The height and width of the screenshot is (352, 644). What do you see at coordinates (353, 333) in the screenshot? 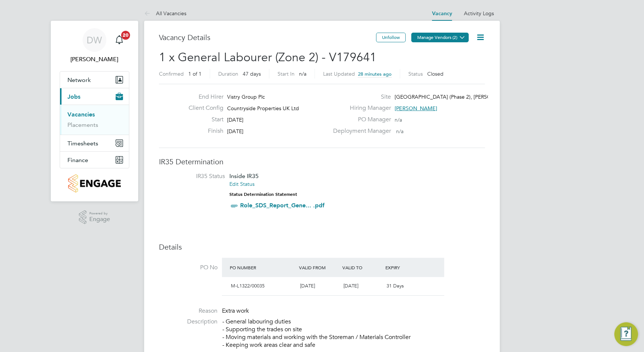
I see `p: - General labouring duties - Supporting the trades on site - Moving materials and working with th...` at bounding box center [353, 333].